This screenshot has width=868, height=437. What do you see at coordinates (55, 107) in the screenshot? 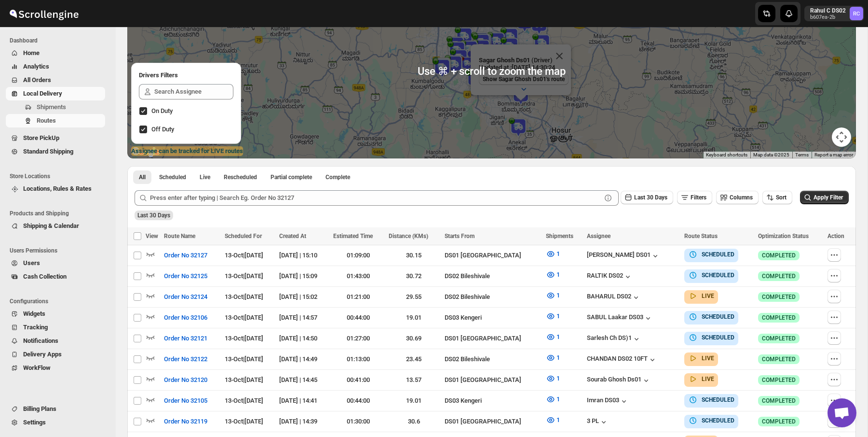
I see `button: Shipments` at bounding box center [55, 107].